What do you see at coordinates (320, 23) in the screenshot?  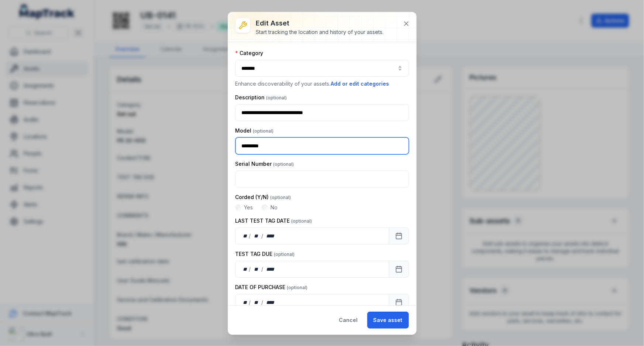 I see `h3: Edit asset` at bounding box center [320, 23].